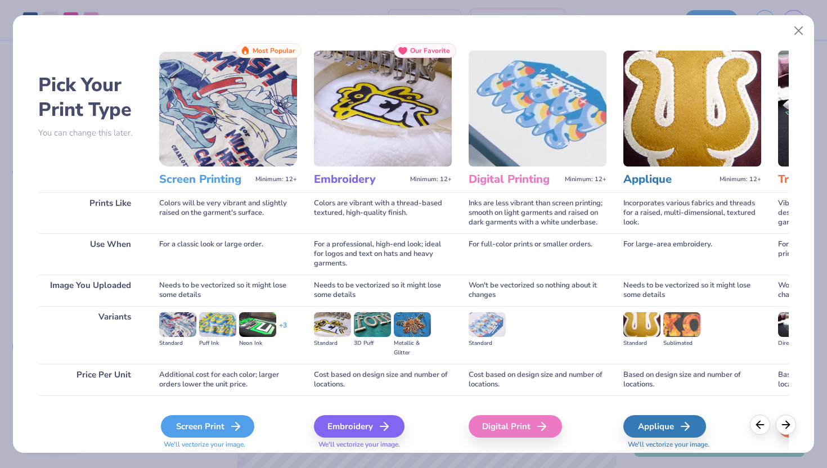  I want to click on div: Image You Uploaded, so click(90, 290).